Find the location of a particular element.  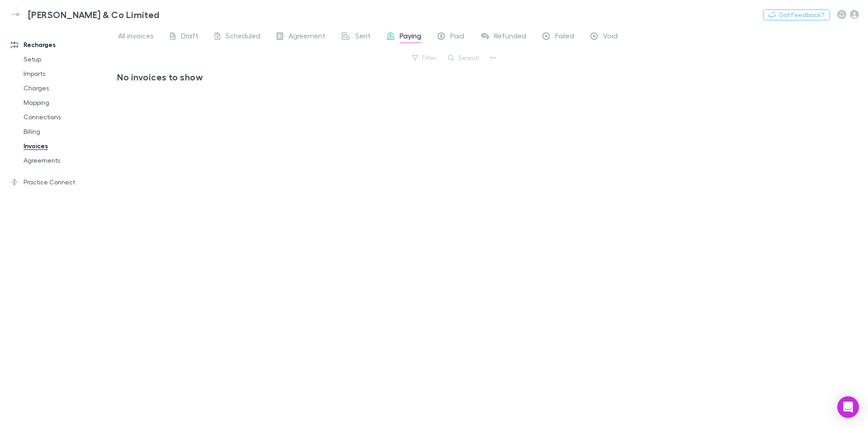

span: Void is located at coordinates (610, 37).